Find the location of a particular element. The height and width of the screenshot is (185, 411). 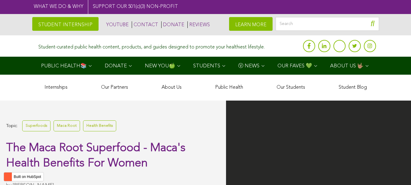

a: REVIEWS is located at coordinates (199, 25).